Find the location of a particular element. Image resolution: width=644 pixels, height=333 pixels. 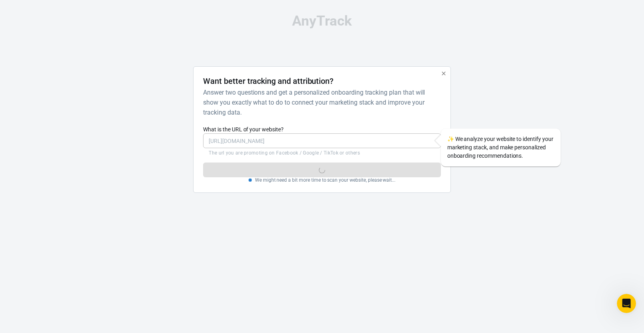

div: We analyze your website to identify your marketing stack, and make personalized onboarding recomm... is located at coordinates (501, 147).